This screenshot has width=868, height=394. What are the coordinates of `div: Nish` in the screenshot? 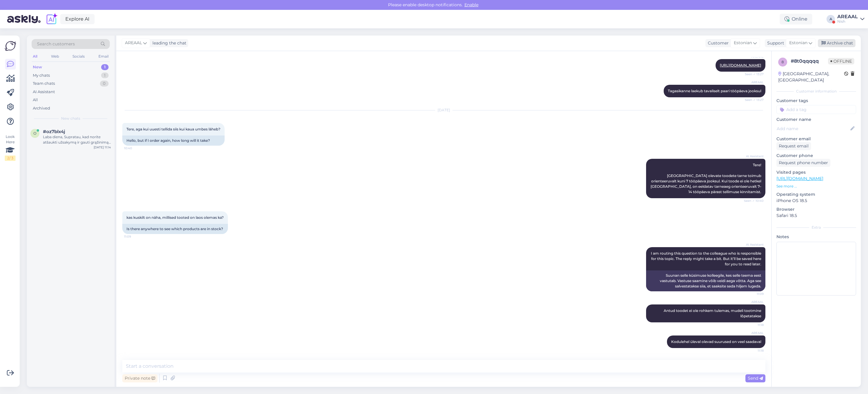 It's located at (847, 22).